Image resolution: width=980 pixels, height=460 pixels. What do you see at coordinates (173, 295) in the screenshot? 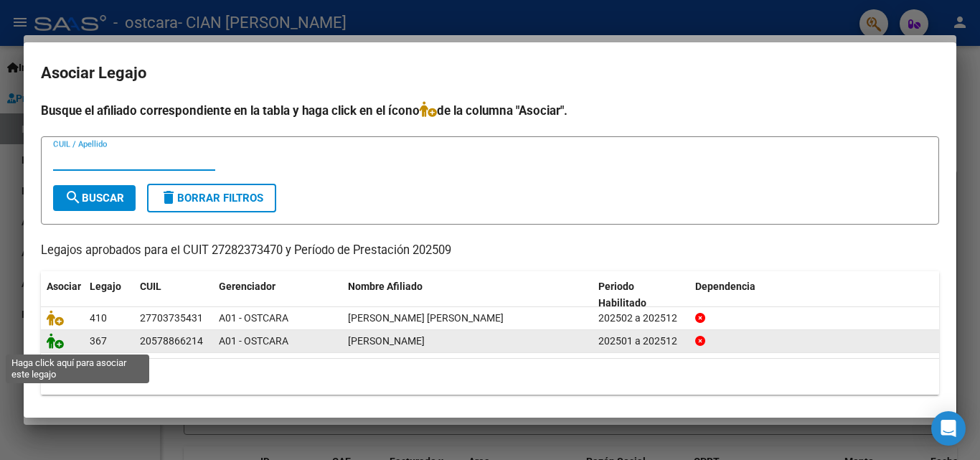
I see `datatable-header-cell: CUIL` at bounding box center [173, 295].